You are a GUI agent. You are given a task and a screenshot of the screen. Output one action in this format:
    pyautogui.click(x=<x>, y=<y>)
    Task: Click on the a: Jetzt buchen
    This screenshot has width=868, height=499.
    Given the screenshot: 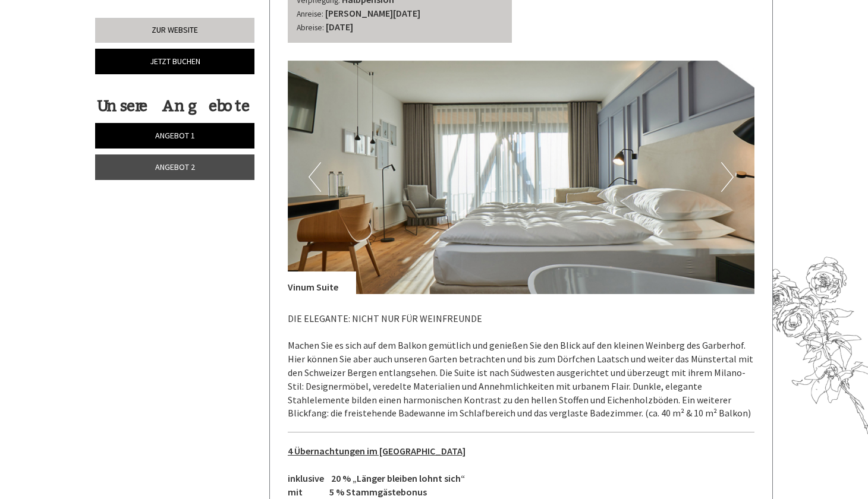 What is the action you would take?
    pyautogui.click(x=175, y=61)
    